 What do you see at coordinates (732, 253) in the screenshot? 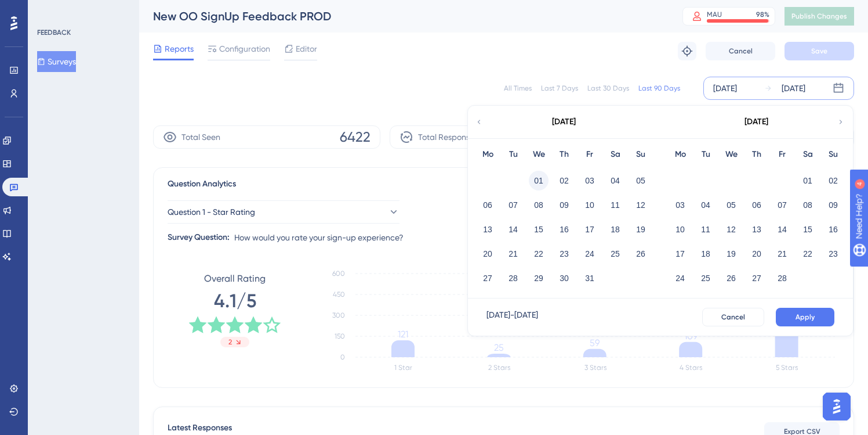
I see `button: 19` at bounding box center [732, 253].